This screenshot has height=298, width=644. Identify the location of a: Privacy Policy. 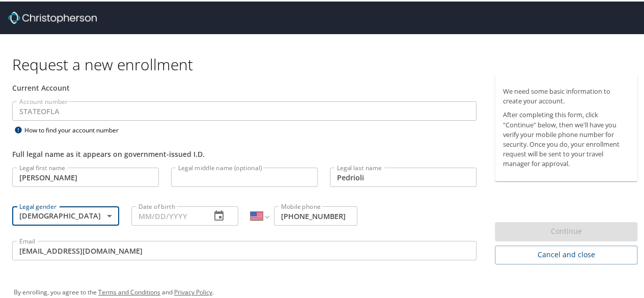
(193, 290).